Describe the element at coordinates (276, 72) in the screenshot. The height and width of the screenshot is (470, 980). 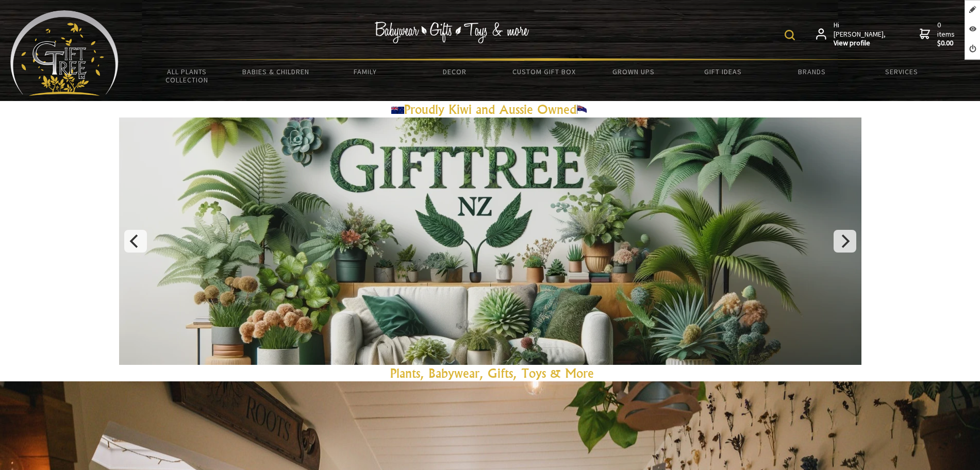
I see `a: Babies & Children` at that location.